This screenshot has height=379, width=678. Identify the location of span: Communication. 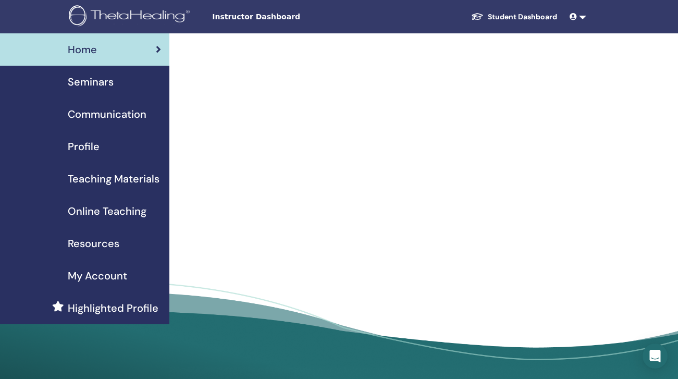
(107, 114).